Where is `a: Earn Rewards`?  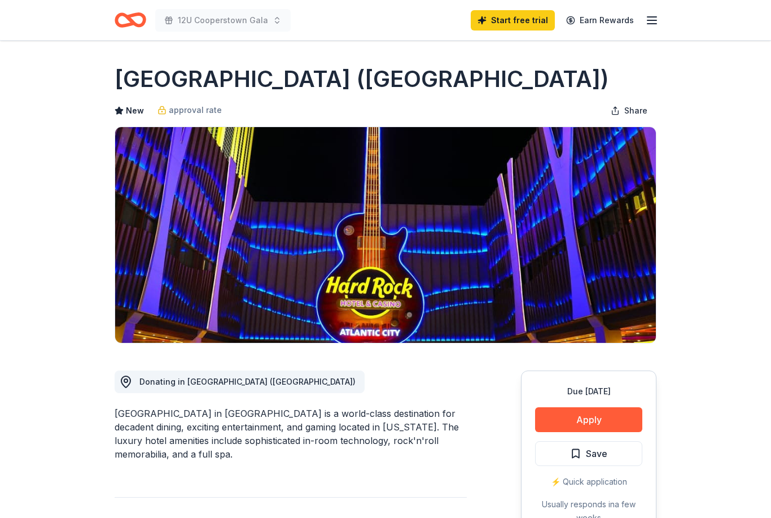
a: Earn Rewards is located at coordinates (600, 20).